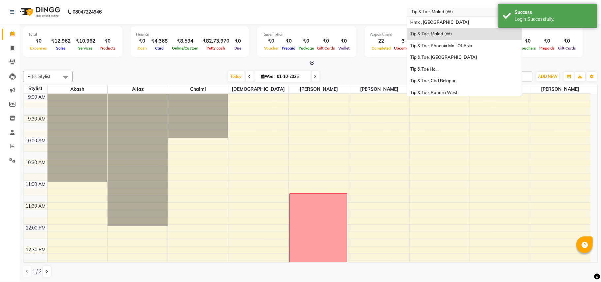  What do you see at coordinates (236, 76) in the screenshot?
I see `span: Today` at bounding box center [236, 76].